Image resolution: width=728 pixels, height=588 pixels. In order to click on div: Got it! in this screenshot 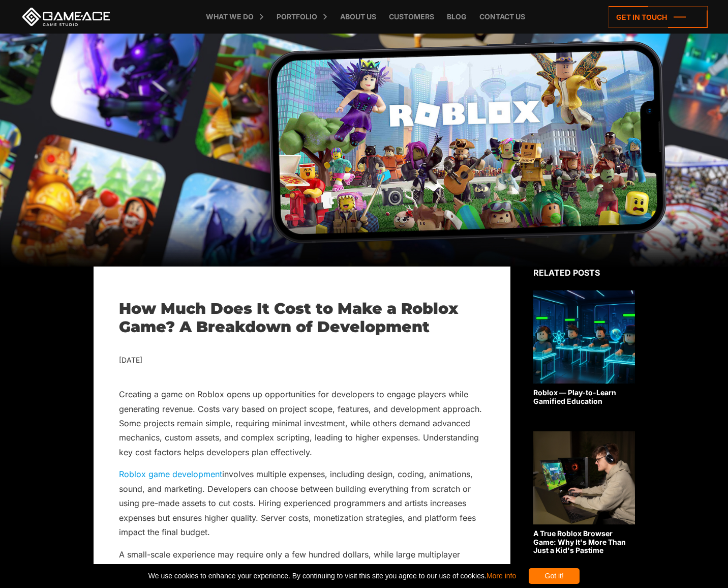, I will do `click(554, 576)`.